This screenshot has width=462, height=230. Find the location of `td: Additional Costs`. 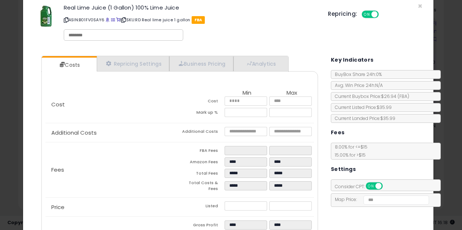

td: Additional Costs is located at coordinates (202, 132).